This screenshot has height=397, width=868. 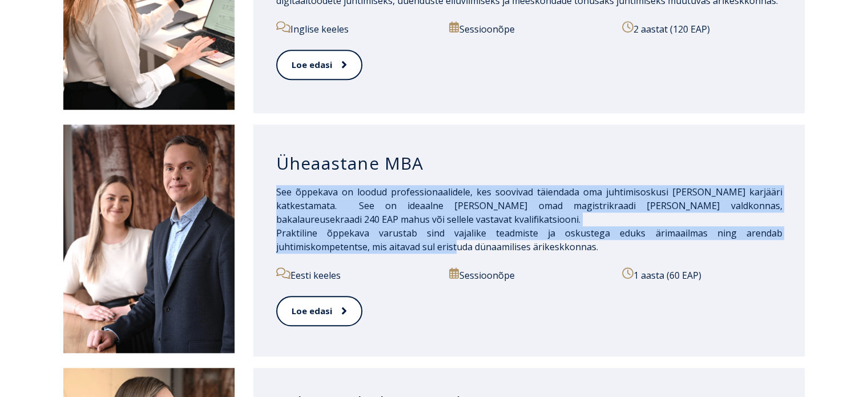 I want to click on p: 2 aastat (120 EAP), so click(x=702, y=28).